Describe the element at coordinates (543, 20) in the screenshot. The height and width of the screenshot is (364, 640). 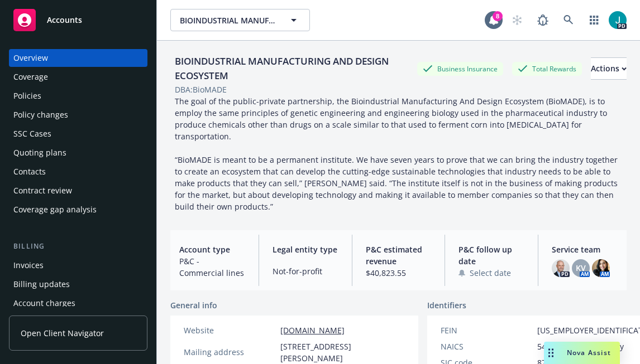
I see `a: Report a Bug` at that location.